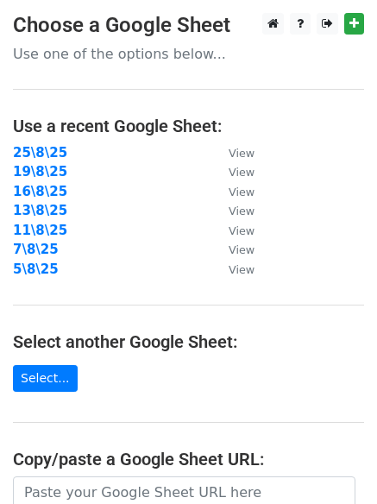 This screenshot has height=504, width=377. I want to click on strong: 25\8\25, so click(40, 153).